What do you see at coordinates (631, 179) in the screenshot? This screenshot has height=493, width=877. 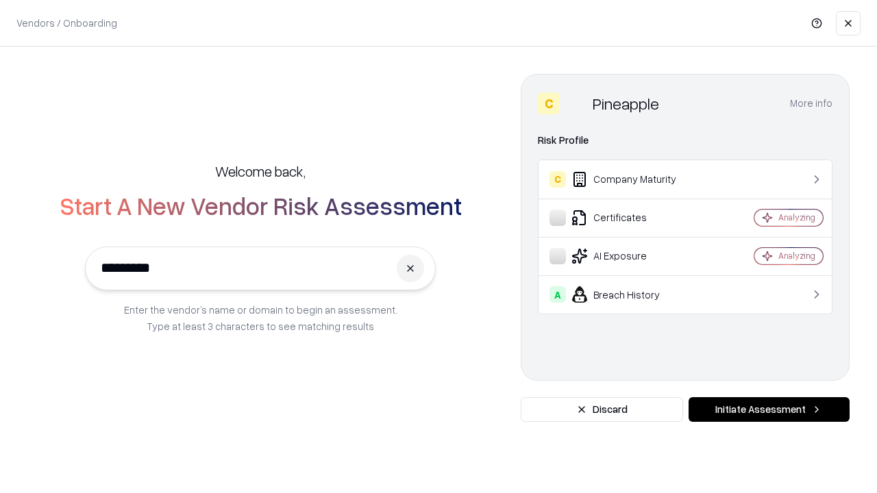 I see `div: Company Maturity` at bounding box center [631, 179].